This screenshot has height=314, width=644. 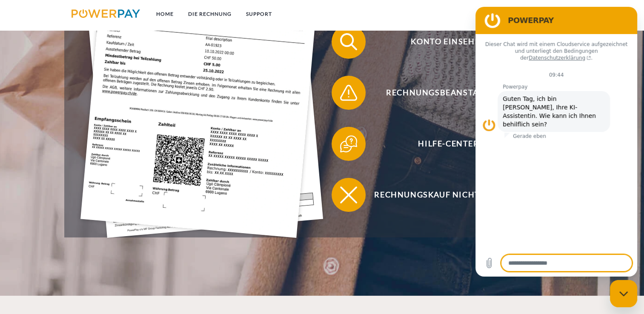 I want to click on span: Rechnungskauf nicht möglich, so click(x=449, y=195).